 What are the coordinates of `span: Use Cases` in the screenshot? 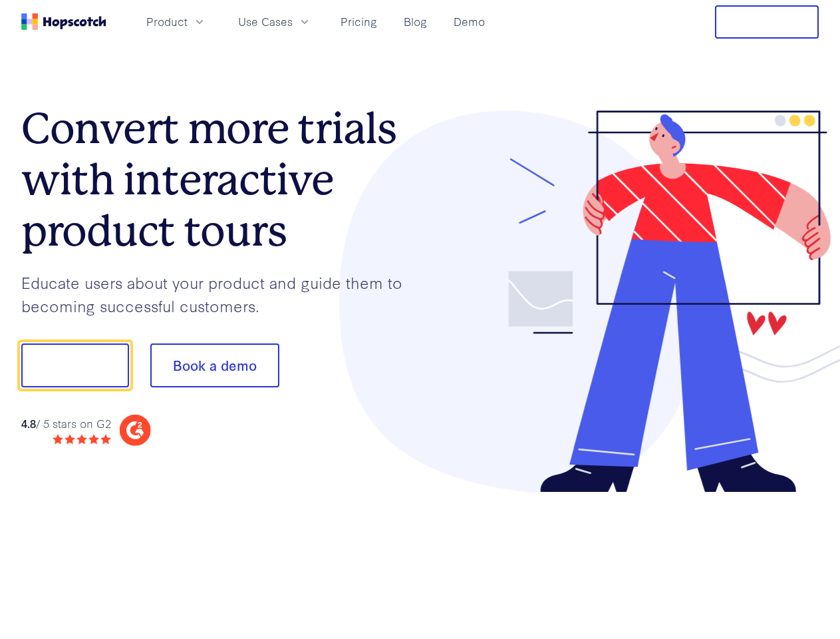 It's located at (265, 21).